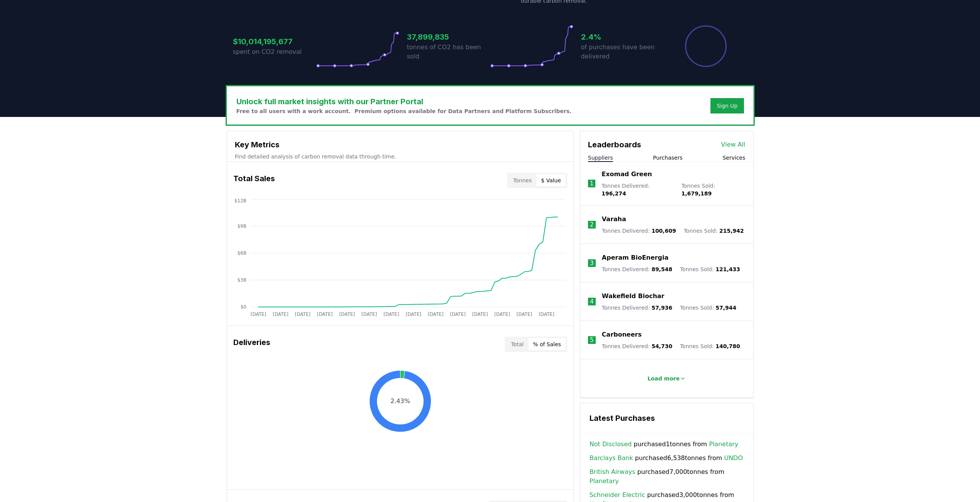  Describe the element at coordinates (725, 308) in the screenshot. I see `span: 57,944` at that location.